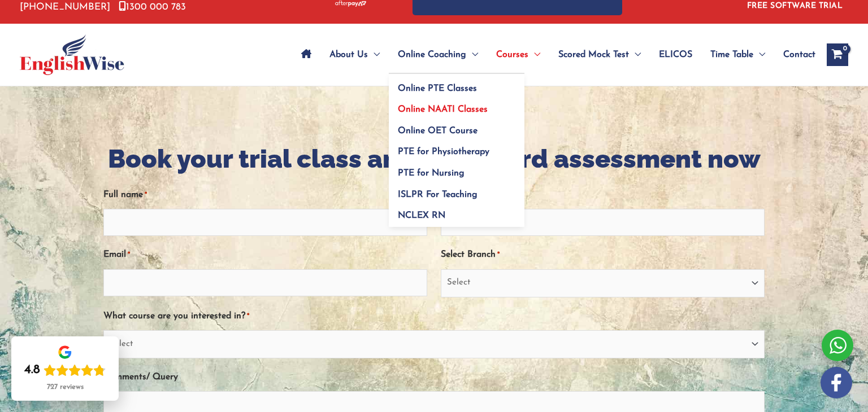 This screenshot has width=868, height=412. What do you see at coordinates (457, 149) in the screenshot?
I see `a: PTE for Physiotherapy` at bounding box center [457, 149].